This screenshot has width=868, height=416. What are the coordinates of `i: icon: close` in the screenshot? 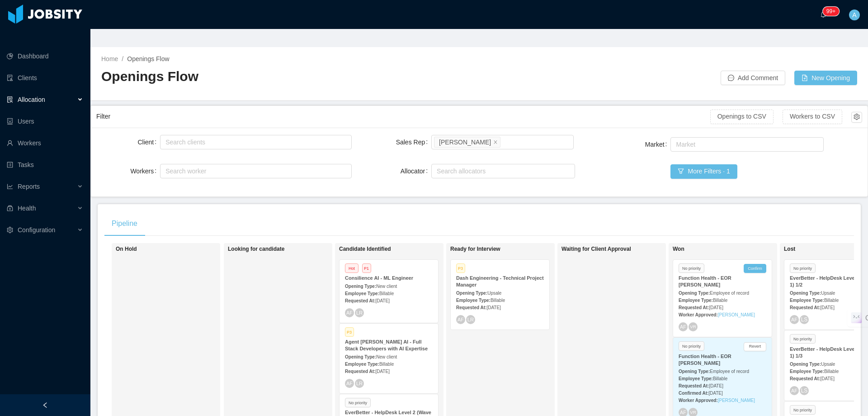 It's located at (496, 142).